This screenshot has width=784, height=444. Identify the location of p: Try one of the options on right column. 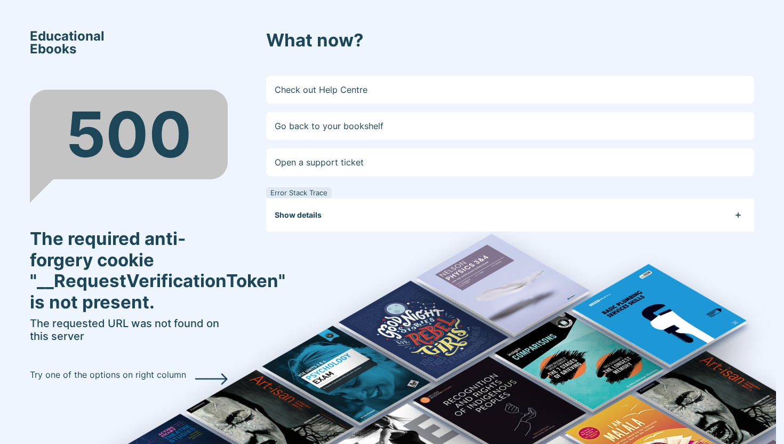
(108, 375).